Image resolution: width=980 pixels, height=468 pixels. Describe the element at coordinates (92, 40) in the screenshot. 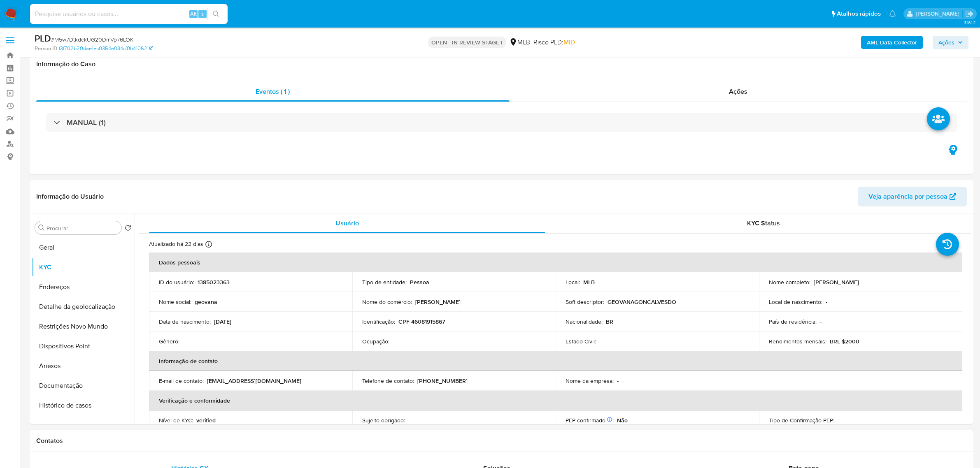

I see `span: # M5w7DtkdckUG20DmVp76LOKI` at that location.